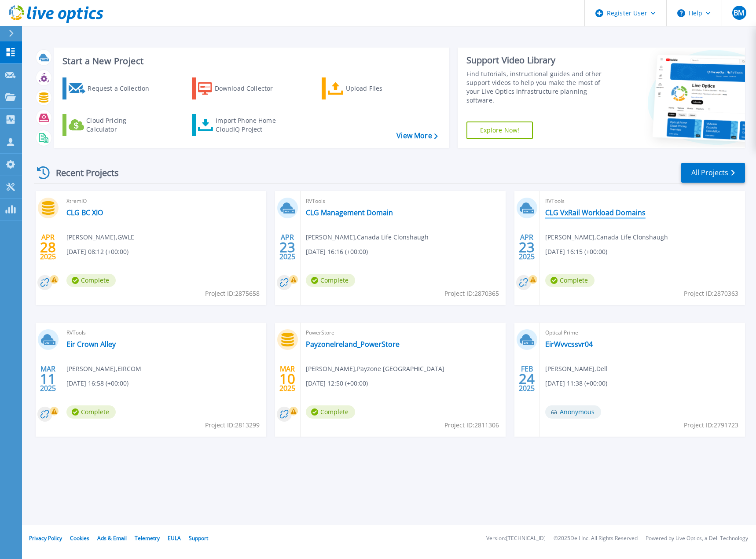 The image size is (756, 559). I want to click on span: BM, so click(739, 13).